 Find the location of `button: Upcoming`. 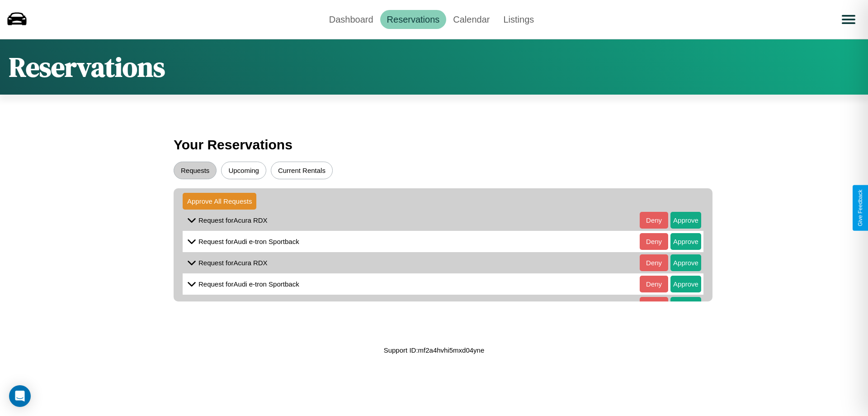

button: Upcoming is located at coordinates (244, 170).